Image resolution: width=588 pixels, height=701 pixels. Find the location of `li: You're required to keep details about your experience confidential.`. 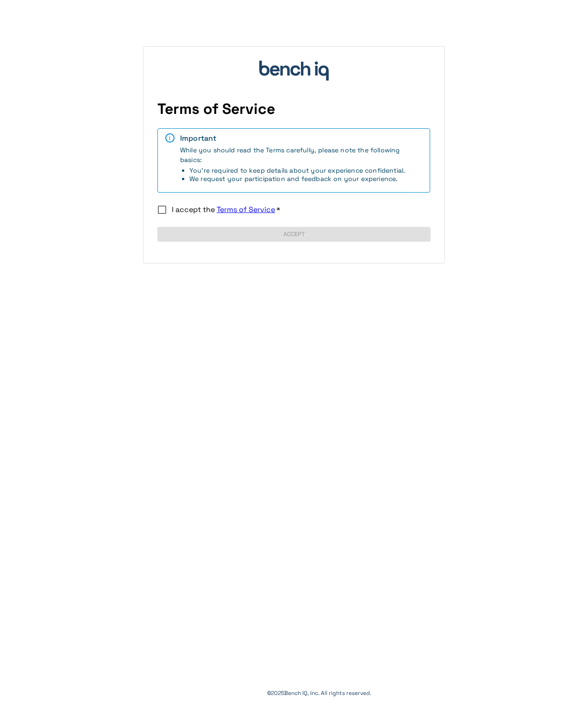

li: You're required to keep details about your experience confidential. is located at coordinates (306, 170).